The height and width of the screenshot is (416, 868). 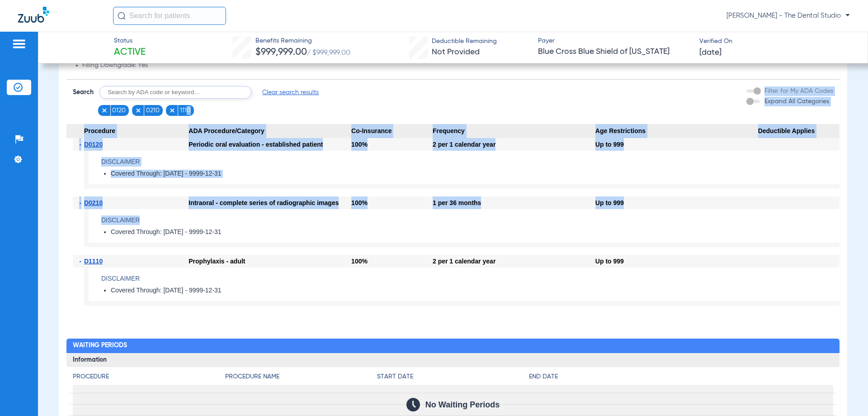 What do you see at coordinates (93, 261) in the screenshot?
I see `span: D1110` at bounding box center [93, 261].